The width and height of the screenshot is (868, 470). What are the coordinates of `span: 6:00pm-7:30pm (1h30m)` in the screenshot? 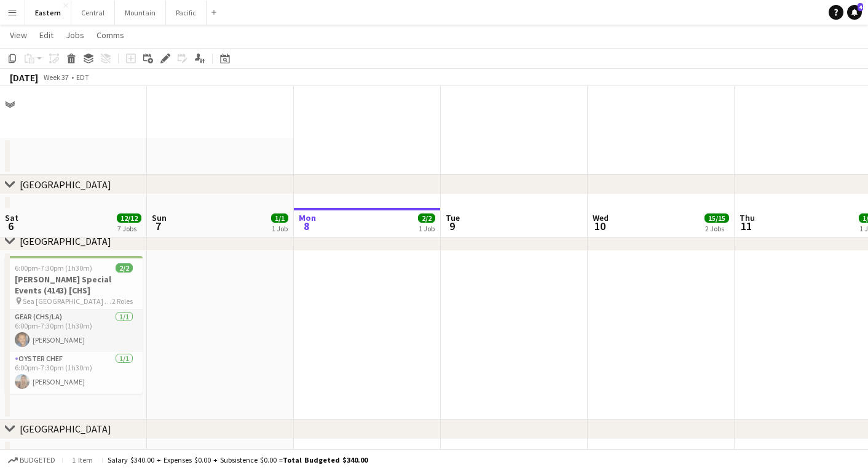 It's located at (53, 268).